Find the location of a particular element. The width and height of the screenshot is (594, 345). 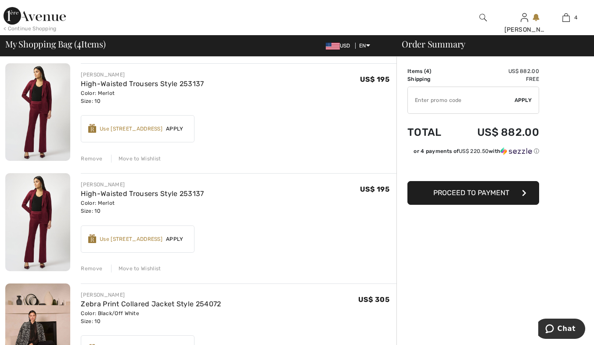

img: search the website is located at coordinates (483, 18).